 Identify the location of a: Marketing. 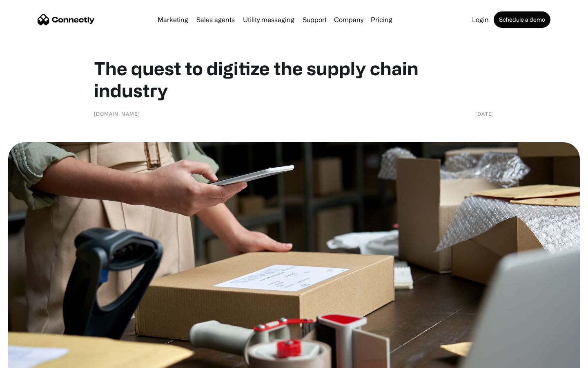
(173, 20).